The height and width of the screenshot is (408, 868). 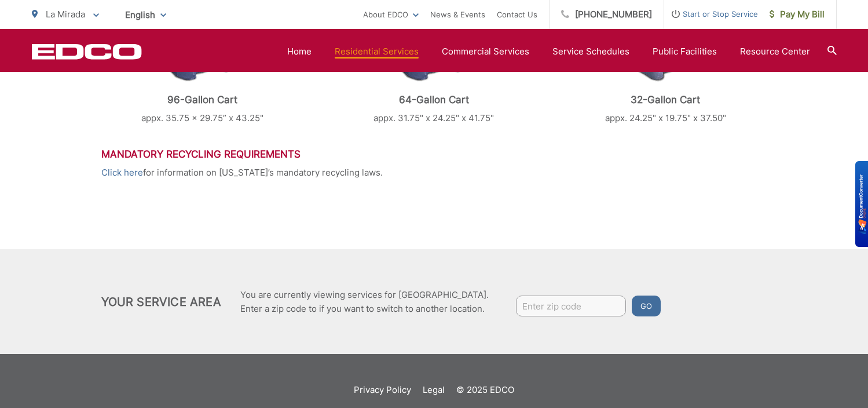 What do you see at coordinates (485, 51) in the screenshot?
I see `a: Commercial Services` at bounding box center [485, 51].